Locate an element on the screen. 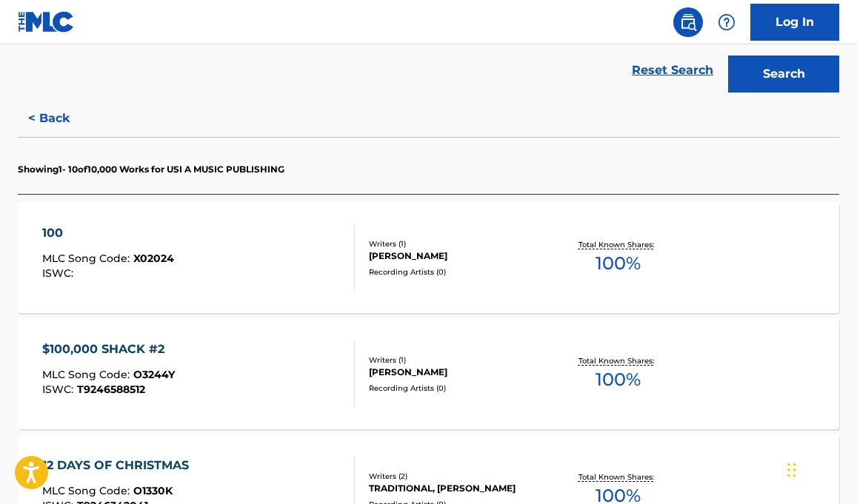 The width and height of the screenshot is (857, 504). span: T9246588512 is located at coordinates (111, 389).